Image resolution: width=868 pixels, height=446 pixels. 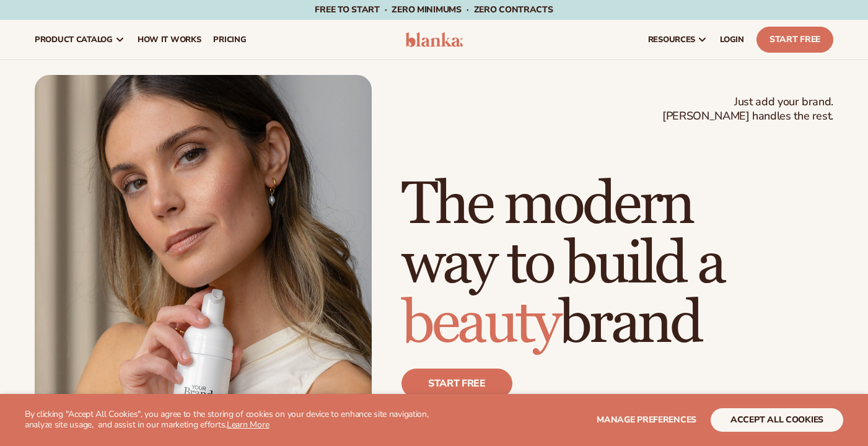 I want to click on span: Free to start · ZERO minimums · ZERO contracts, so click(x=434, y=10).